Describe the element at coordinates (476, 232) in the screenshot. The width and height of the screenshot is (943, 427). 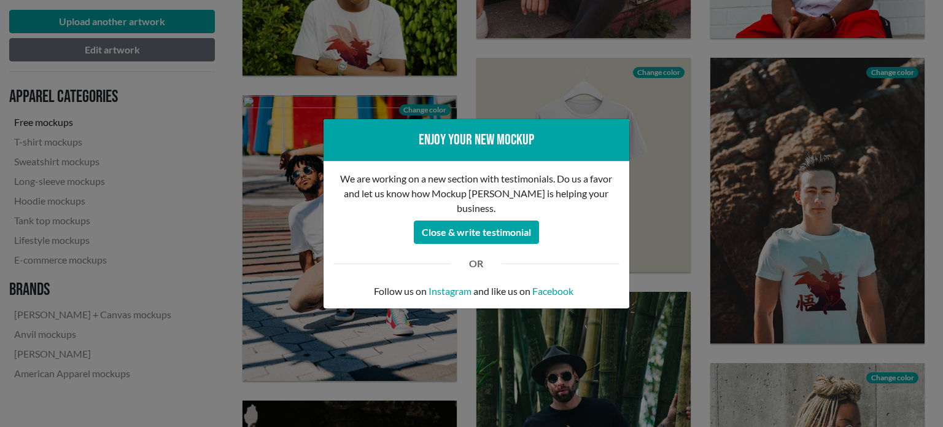
I see `button: Close & write testimonial` at that location.